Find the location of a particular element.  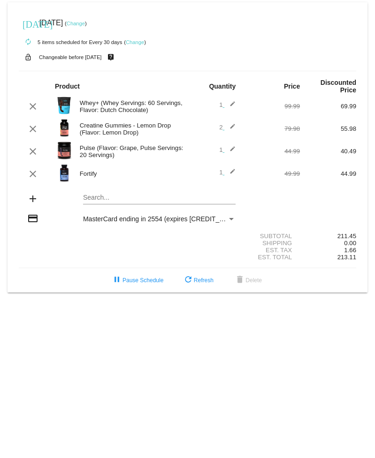

button: Delete is located at coordinates (248, 280).